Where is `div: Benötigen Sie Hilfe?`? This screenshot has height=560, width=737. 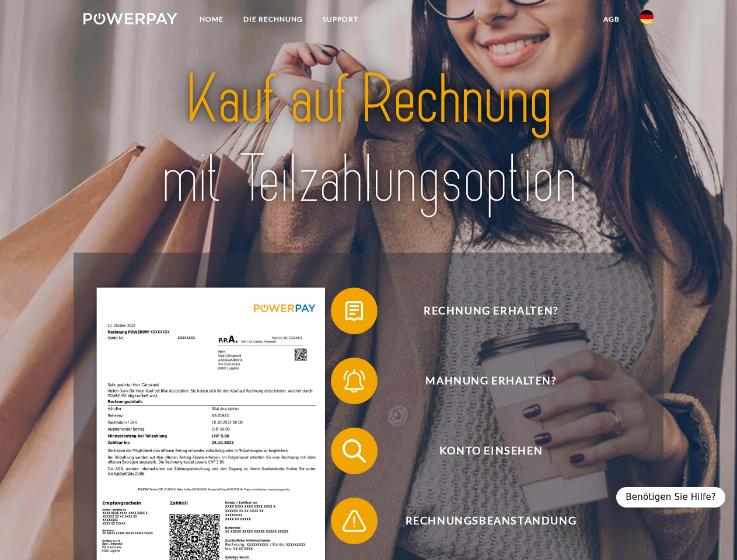
div: Benötigen Sie Hilfe? is located at coordinates (671, 498).